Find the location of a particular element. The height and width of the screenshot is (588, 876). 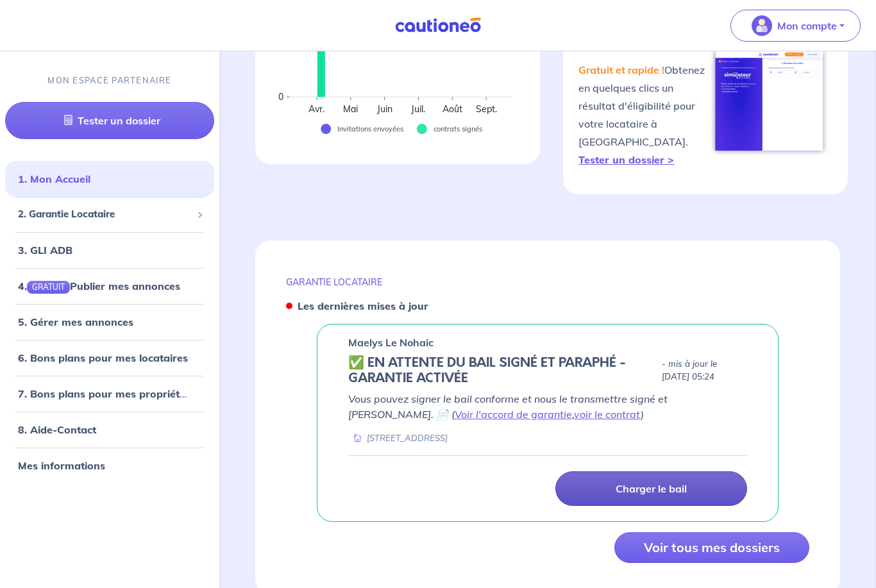

text: Avr. is located at coordinates (316, 110).